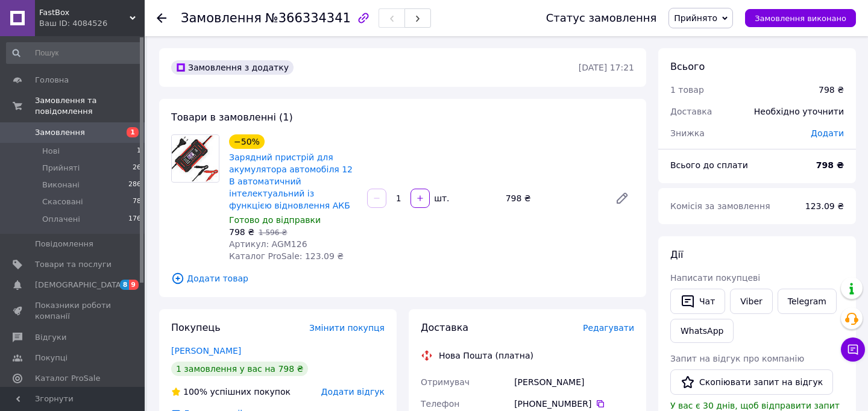  I want to click on span: 123.09 ₴, so click(824, 206).